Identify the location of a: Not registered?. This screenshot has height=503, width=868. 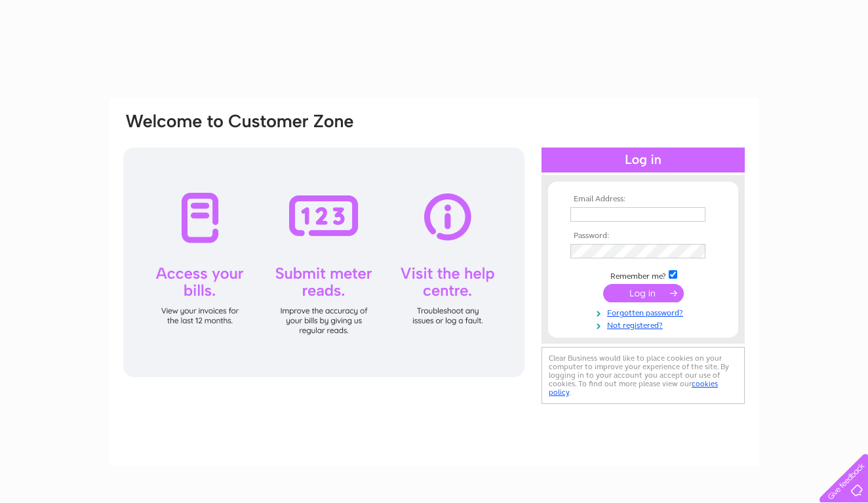
(644, 323).